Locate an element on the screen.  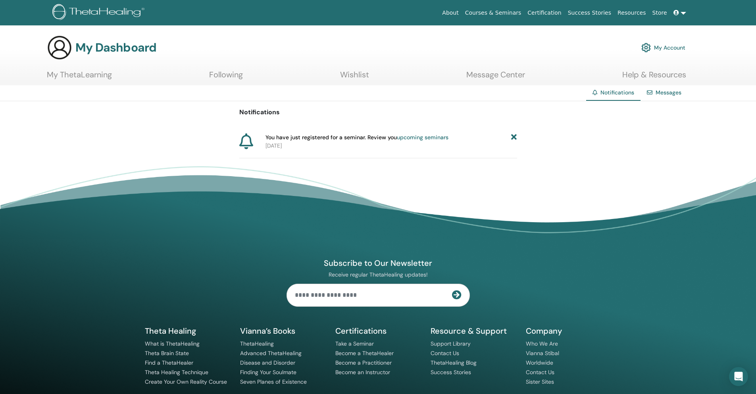
a: Resources is located at coordinates (632, 13).